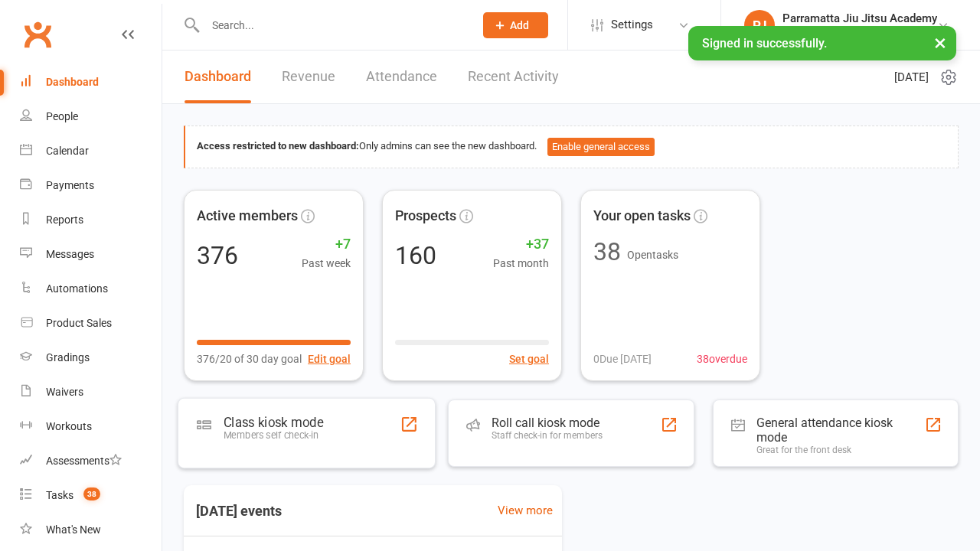 The image size is (980, 551). What do you see at coordinates (90, 117) in the screenshot?
I see `a: People` at bounding box center [90, 117].